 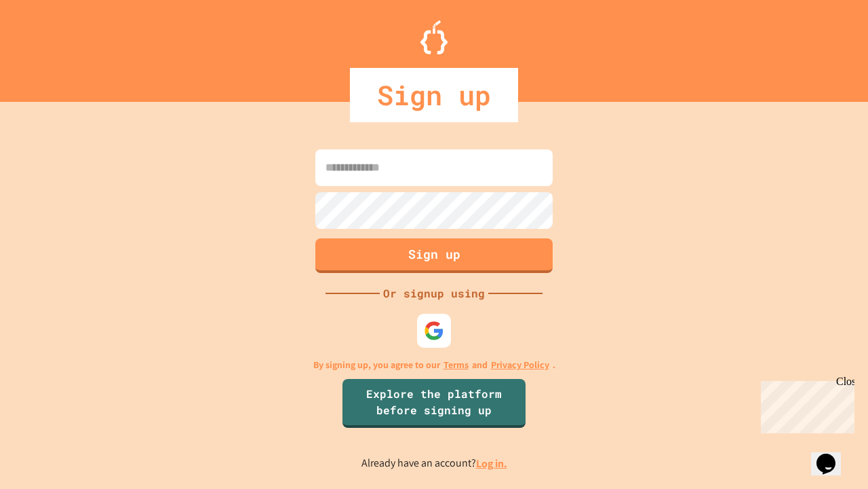 What do you see at coordinates (520, 364) in the screenshot?
I see `a: Privacy Policy` at bounding box center [520, 364].